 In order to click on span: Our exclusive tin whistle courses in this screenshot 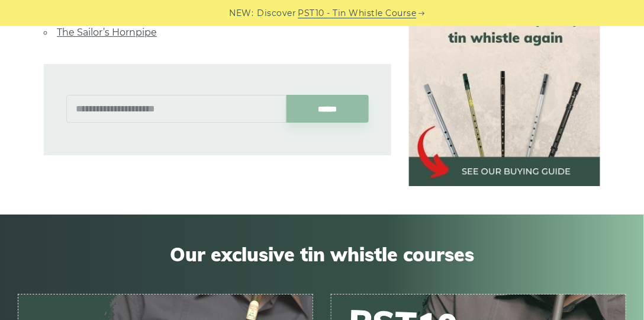, I will do `click(322, 254)`.